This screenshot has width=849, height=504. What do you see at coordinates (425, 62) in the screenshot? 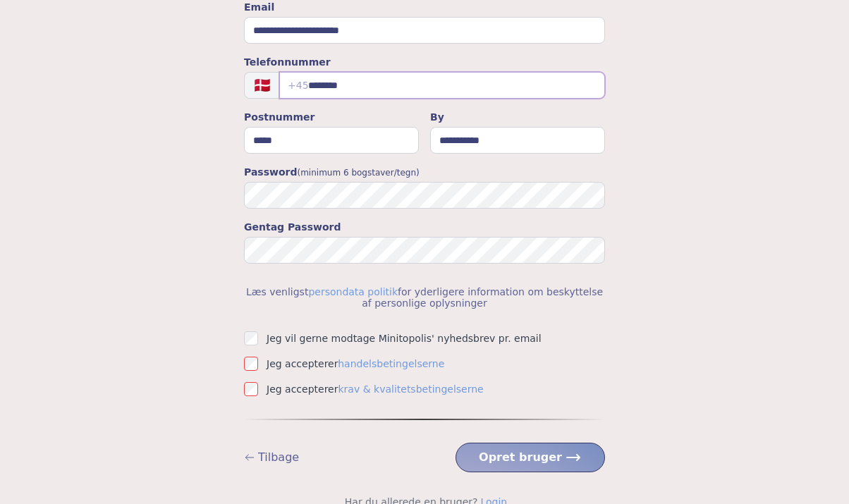
I see `label: Telefonnummer` at bounding box center [425, 62].